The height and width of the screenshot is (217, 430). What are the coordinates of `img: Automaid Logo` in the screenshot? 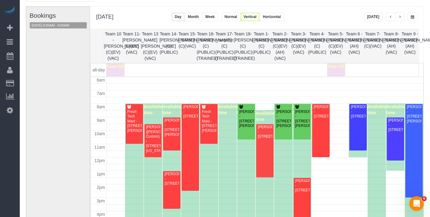 It's located at (10, 10).